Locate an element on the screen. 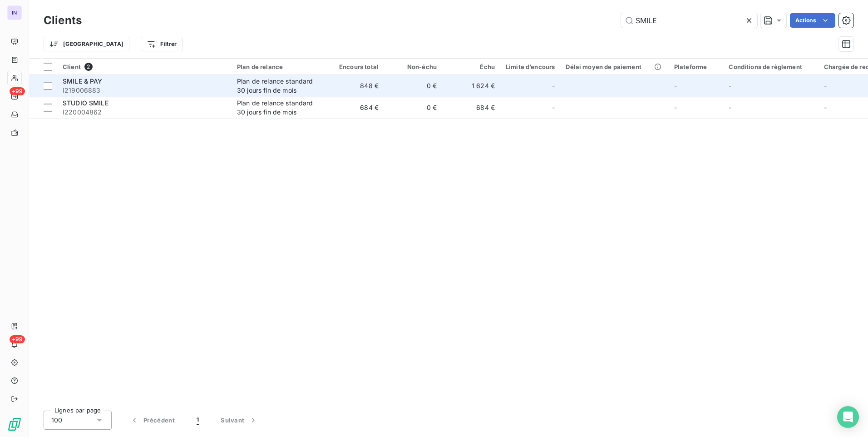 Image resolution: width=868 pixels, height=437 pixels. span: Client is located at coordinates (72, 67).